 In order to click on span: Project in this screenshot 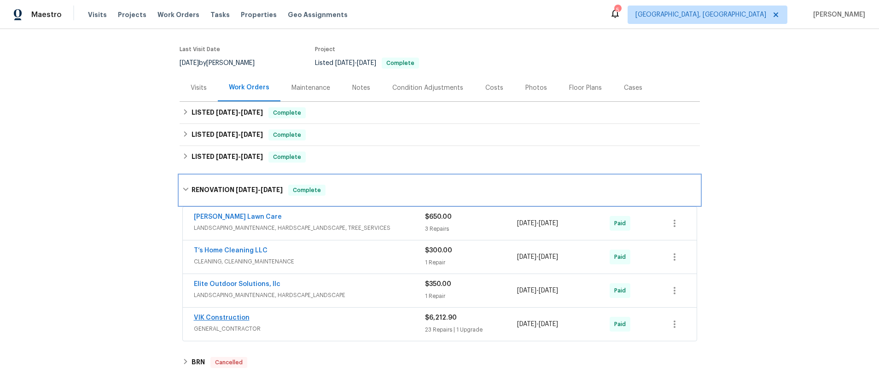, I will do `click(325, 49)`.